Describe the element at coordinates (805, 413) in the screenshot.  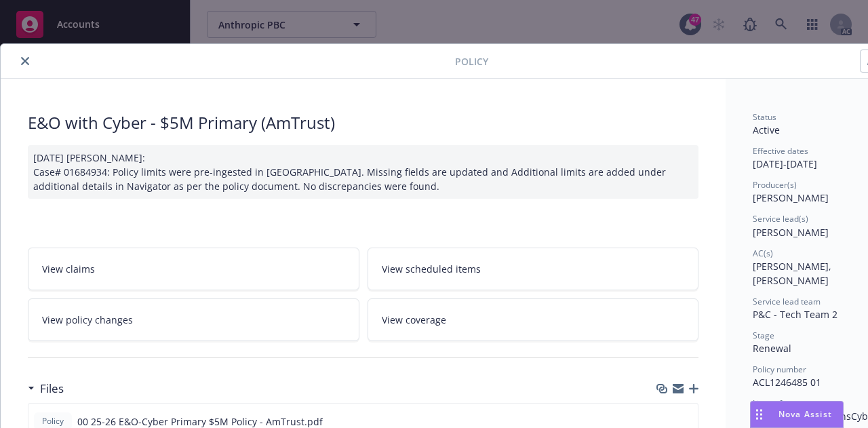
I see `span: Nova Assist` at that location.